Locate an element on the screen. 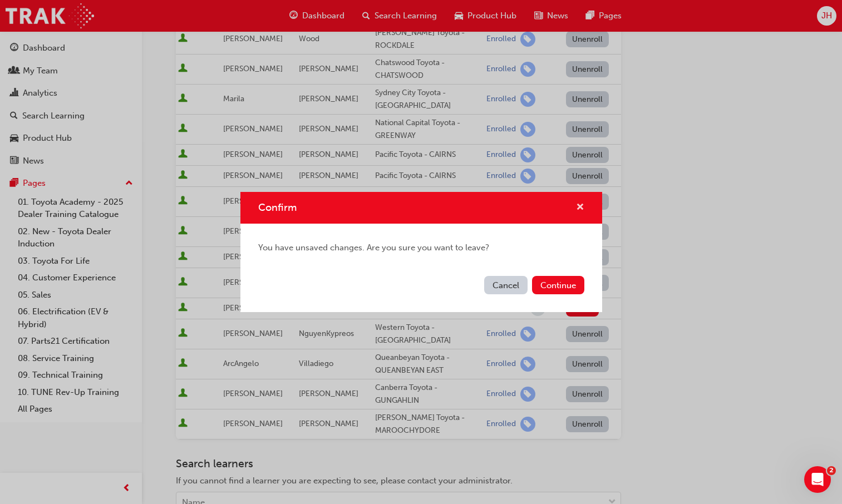  span: 2 is located at coordinates (832, 471).